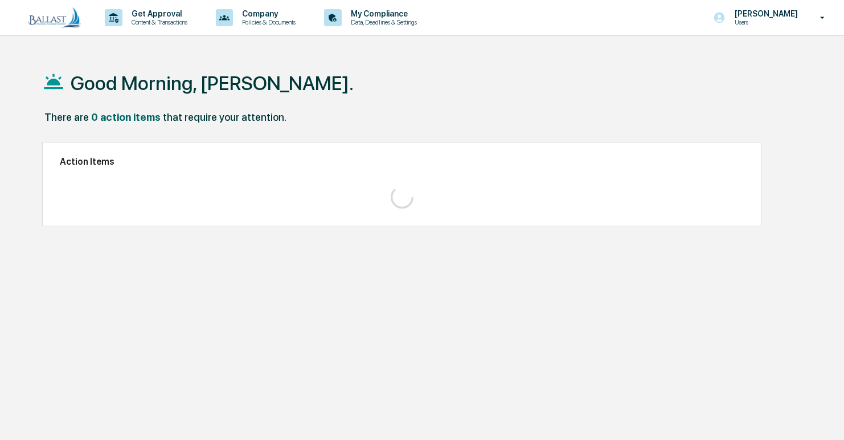 The width and height of the screenshot is (844, 440). Describe the element at coordinates (158, 14) in the screenshot. I see `p: Get Approval` at that location.